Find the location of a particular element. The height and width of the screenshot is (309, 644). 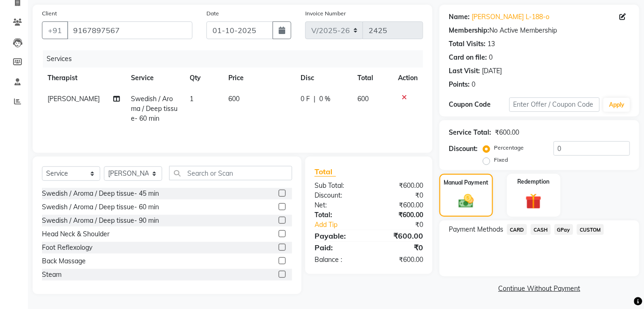

button: Apply is located at coordinates (616, 105).